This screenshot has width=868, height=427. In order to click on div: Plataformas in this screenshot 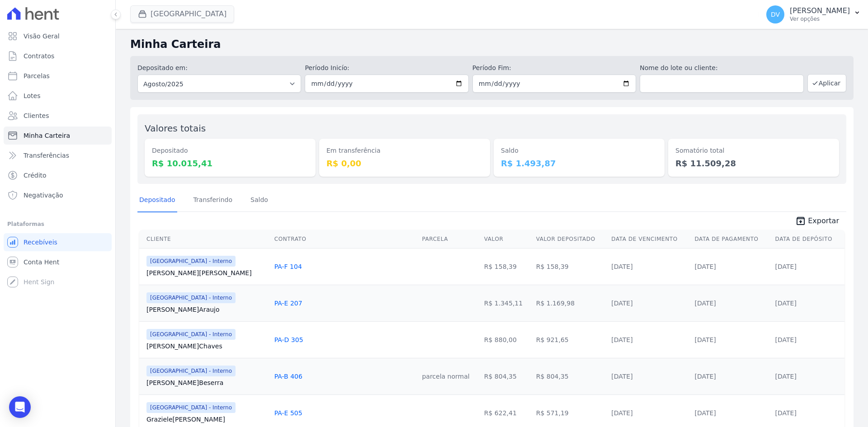, I will do `click(58, 225)`.